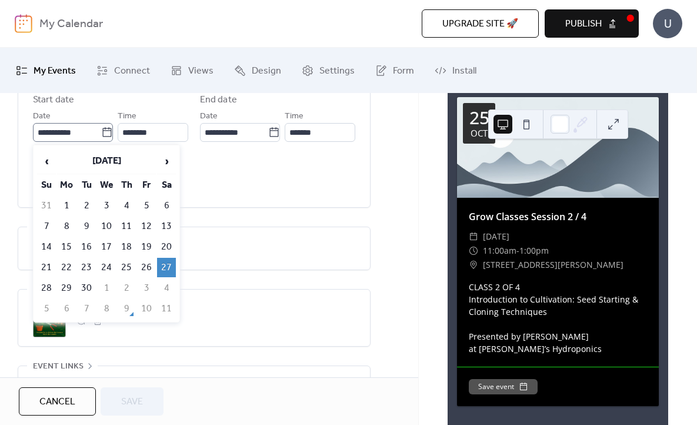 The width and height of the screenshot is (697, 425). I want to click on td: 31, so click(46, 205).